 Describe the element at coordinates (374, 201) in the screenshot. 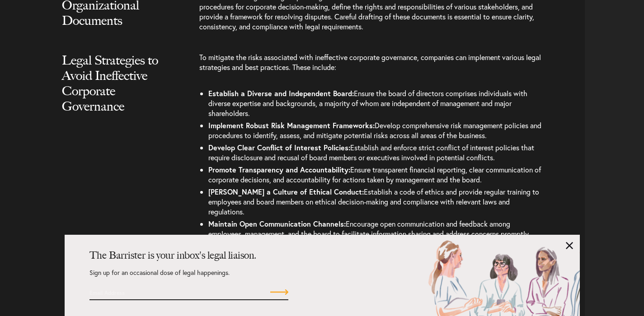

I see `span: Establish a code of ethics and provide regular training to employees and board members on ethical...` at that location.